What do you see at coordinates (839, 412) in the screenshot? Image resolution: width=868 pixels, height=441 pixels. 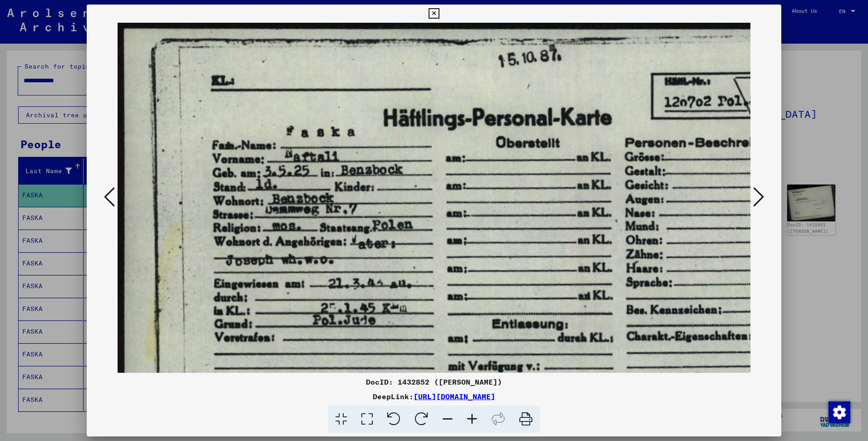 I see `div: Change consent` at bounding box center [839, 412].